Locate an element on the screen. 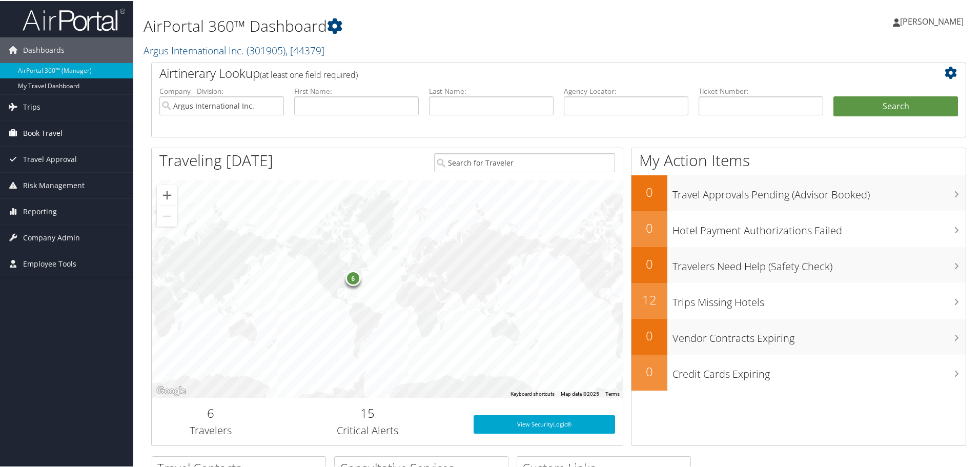 The width and height of the screenshot is (980, 467). span: (at least one field required) is located at coordinates (309, 74).